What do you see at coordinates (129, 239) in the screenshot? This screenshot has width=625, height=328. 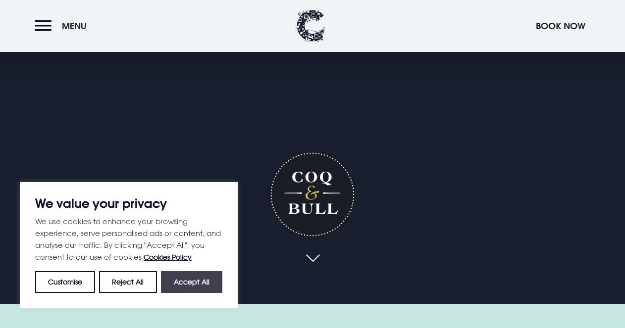 I see `p: We use cookies to enhance your browsing experience, serve personalised ads or content, and analys...` at bounding box center [129, 239].